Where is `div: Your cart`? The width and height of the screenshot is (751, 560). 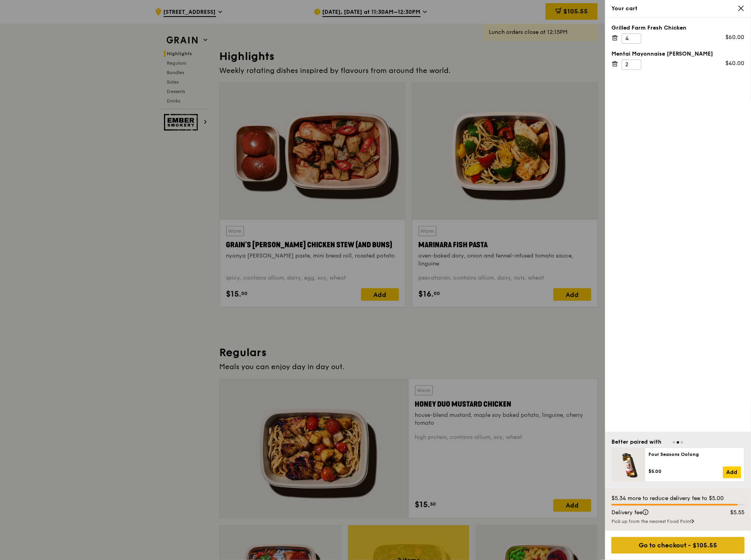
div: Your cart is located at coordinates (678, 9).